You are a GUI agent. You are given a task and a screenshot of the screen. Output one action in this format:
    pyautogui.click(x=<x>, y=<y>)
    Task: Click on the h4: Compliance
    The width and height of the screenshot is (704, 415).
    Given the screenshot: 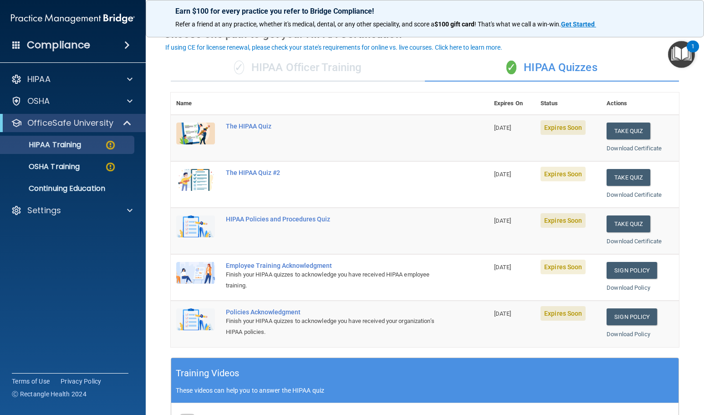 What is the action you would take?
    pyautogui.click(x=58, y=45)
    